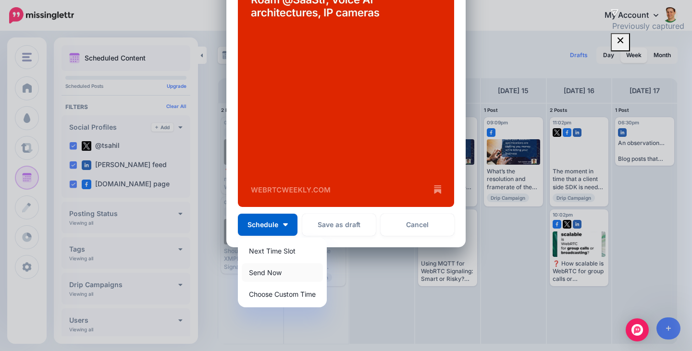 The width and height of the screenshot is (692, 351). Describe the element at coordinates (282, 272) in the screenshot. I see `a: Send Now` at that location.